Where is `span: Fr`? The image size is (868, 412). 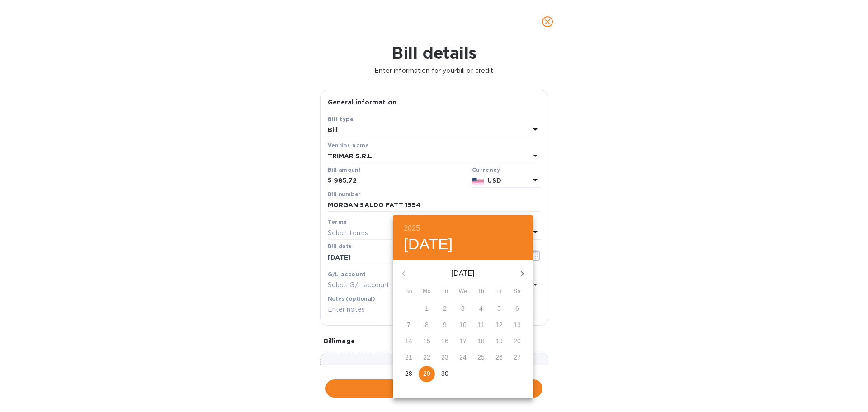 span: Fr is located at coordinates (499, 292).